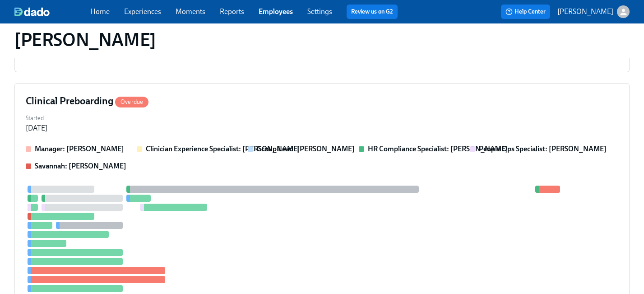  I want to click on span: Overdue, so click(132, 102).